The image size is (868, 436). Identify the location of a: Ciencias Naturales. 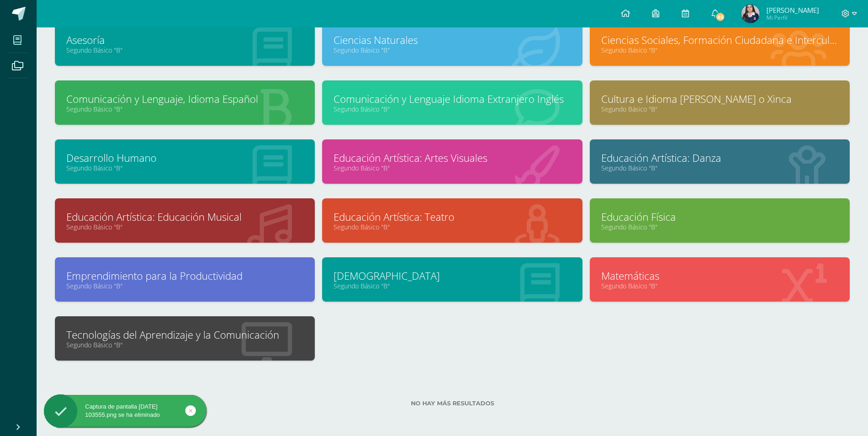
(452, 40).